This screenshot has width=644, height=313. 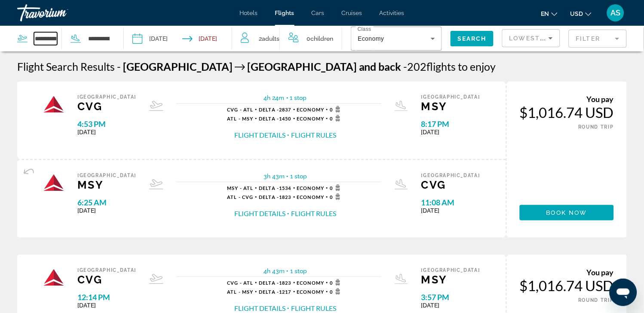 I want to click on span: 12:14 PM, so click(x=107, y=298).